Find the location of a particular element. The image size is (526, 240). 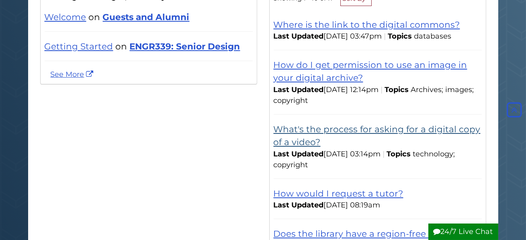

a: See more digital media request results is located at coordinates (73, 74).